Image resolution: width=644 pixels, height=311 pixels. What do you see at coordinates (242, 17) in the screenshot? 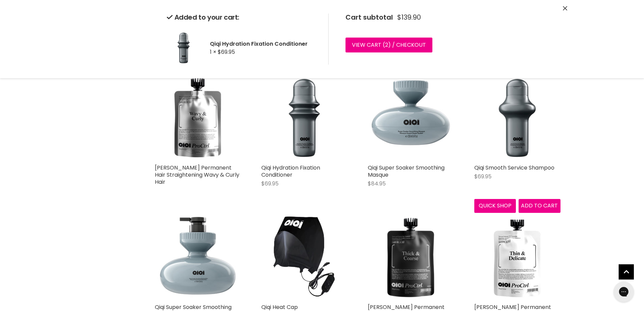
I see `h2: Added to your cart:` at bounding box center [242, 17].